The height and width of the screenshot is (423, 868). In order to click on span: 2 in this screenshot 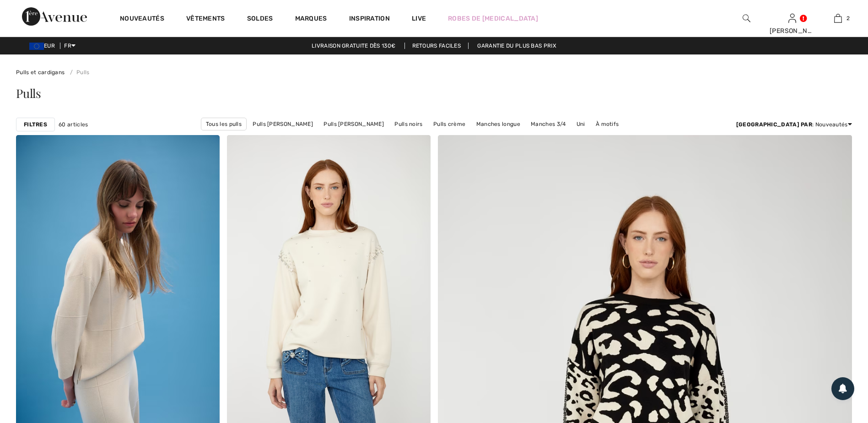, I will do `click(848, 18)`.